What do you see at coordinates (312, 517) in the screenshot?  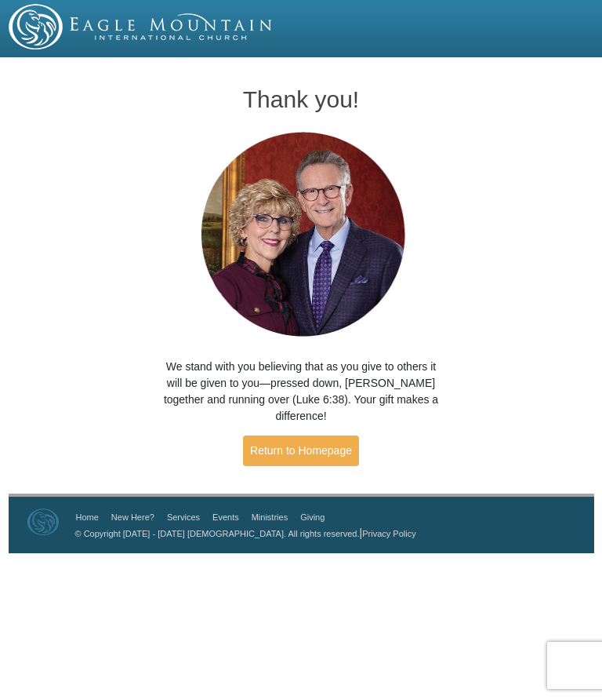 I see `a: Giving` at bounding box center [312, 517].